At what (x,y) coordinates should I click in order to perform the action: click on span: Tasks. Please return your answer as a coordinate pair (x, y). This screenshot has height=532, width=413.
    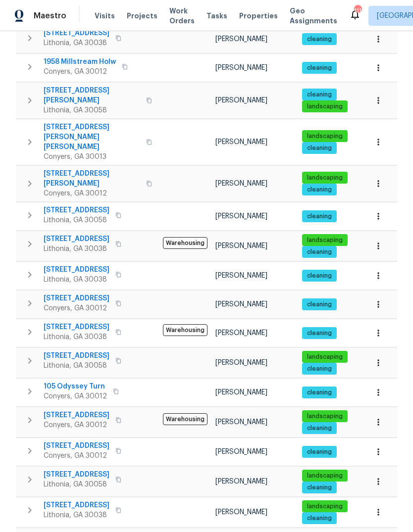
    Looking at the image, I should click on (217, 16).